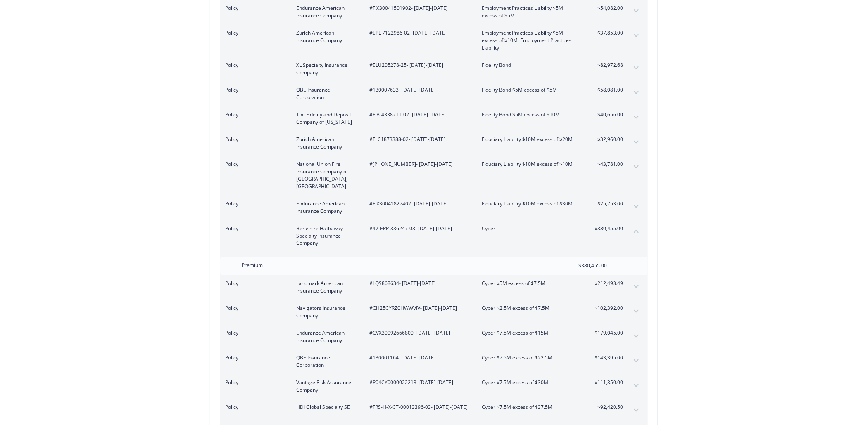  Describe the element at coordinates (530, 164) in the screenshot. I see `span: Fiduciary Liability $10M excess of $10M` at that location.